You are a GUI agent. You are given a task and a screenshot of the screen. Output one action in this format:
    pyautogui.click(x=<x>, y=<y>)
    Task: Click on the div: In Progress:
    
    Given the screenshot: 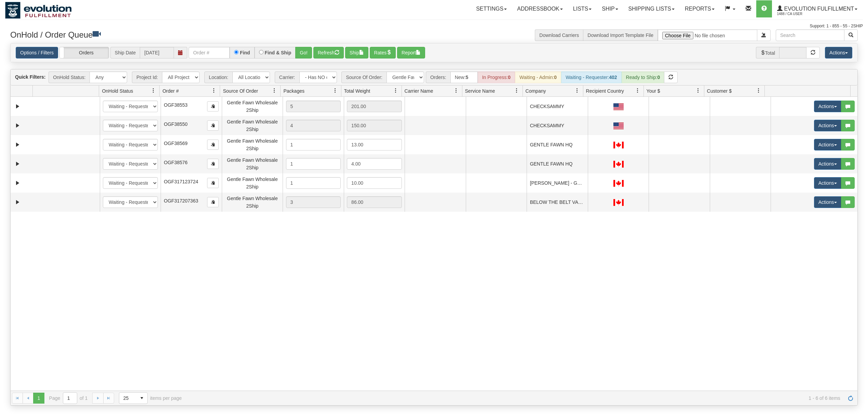 What is the action you would take?
    pyautogui.click(x=496, y=78)
    